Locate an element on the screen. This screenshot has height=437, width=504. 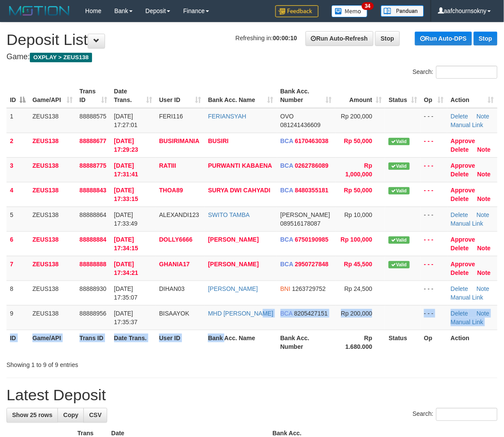
h1: Deposit List is located at coordinates (252, 40).